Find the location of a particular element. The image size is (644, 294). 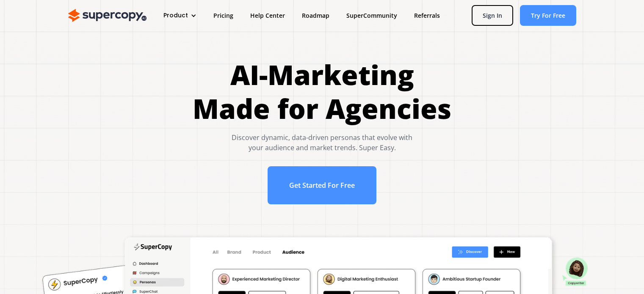

a: SuperCommunity is located at coordinates (371, 15).